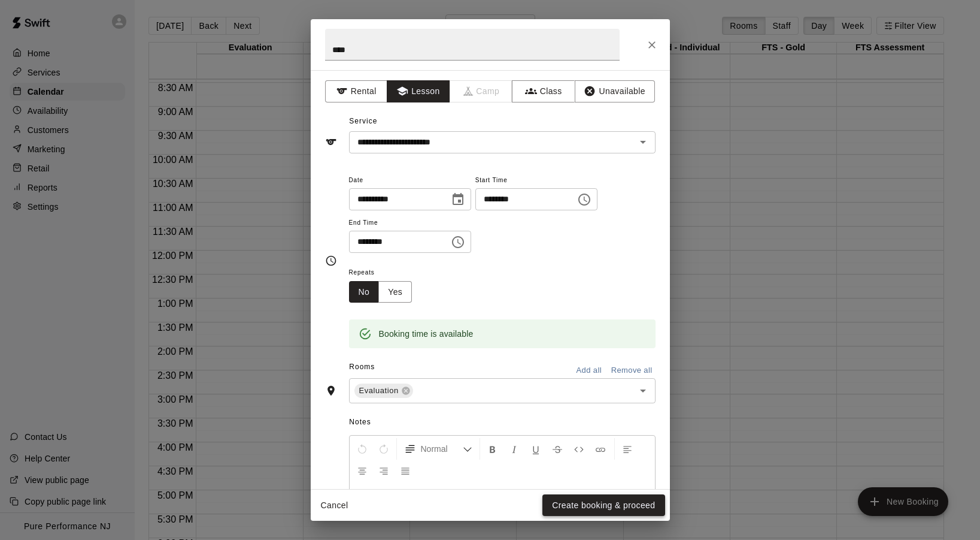 This screenshot has height=540, width=980. Describe the element at coordinates (384, 449) in the screenshot. I see `button: Redo` at that location.